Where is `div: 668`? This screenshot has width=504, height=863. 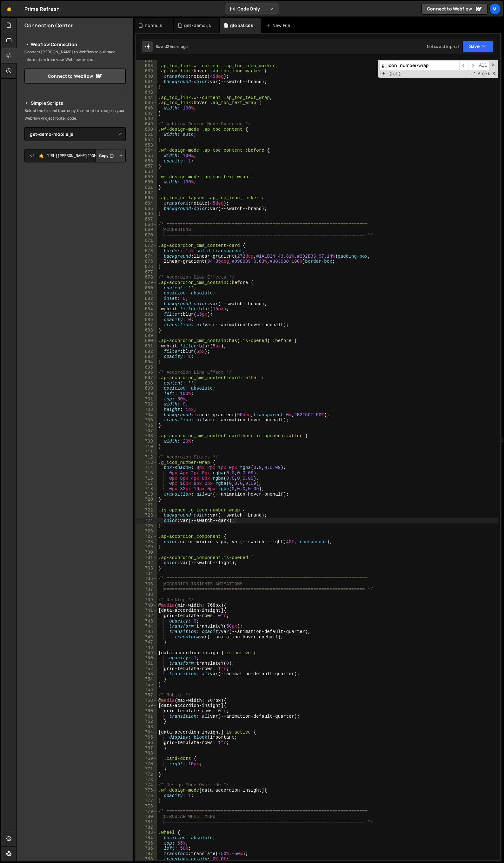
div: 668 is located at coordinates (147, 225).